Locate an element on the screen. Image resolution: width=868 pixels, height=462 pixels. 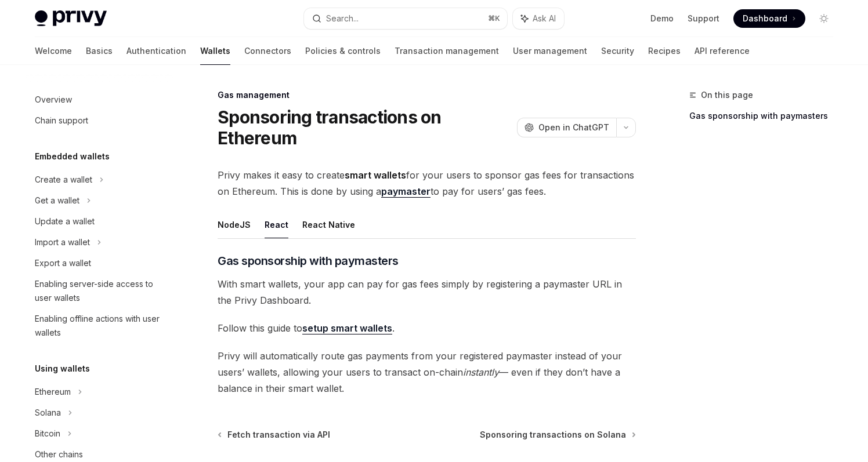
span: With smart wallets, your app can pay for gas fees simply by registering a paymaster URL in the Pr... is located at coordinates (427, 292).